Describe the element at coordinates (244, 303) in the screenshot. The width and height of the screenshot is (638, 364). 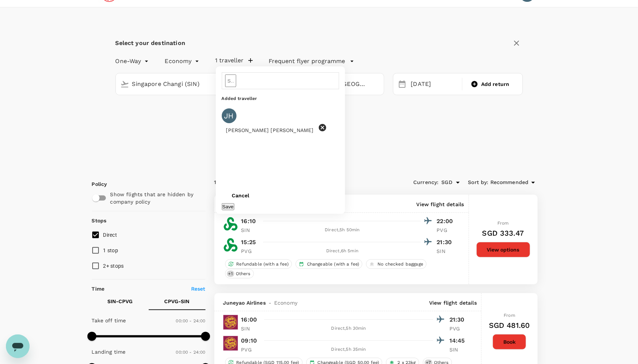
I see `span: Juneyao Airlines` at that location.